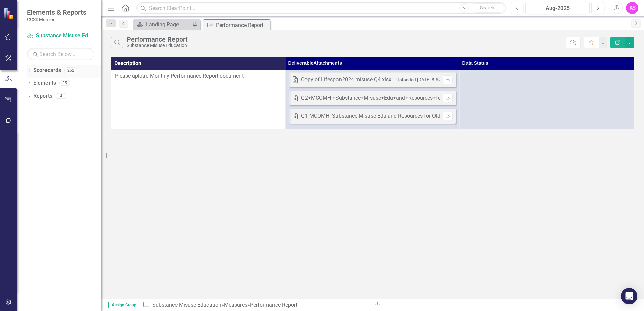 This screenshot has height=311, width=644. I want to click on input: Search ClearPoint..., so click(321, 8).